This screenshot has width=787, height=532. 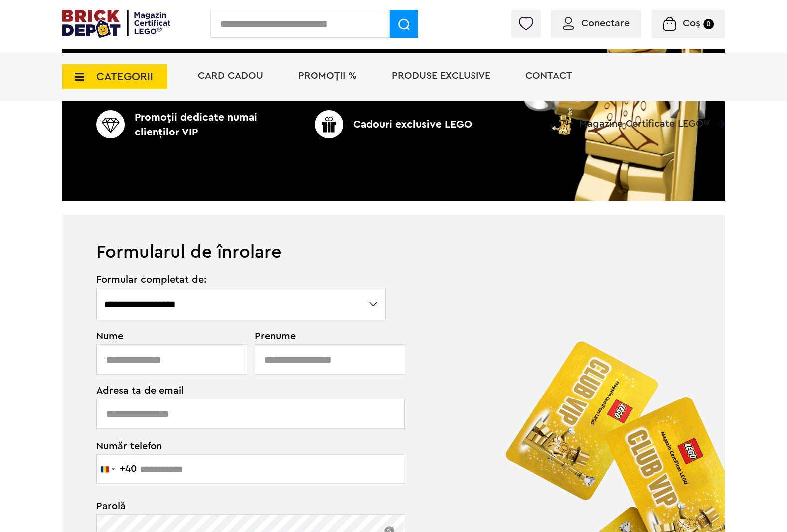 What do you see at coordinates (441, 75) in the screenshot?
I see `span: Produse exclusive` at bounding box center [441, 75].